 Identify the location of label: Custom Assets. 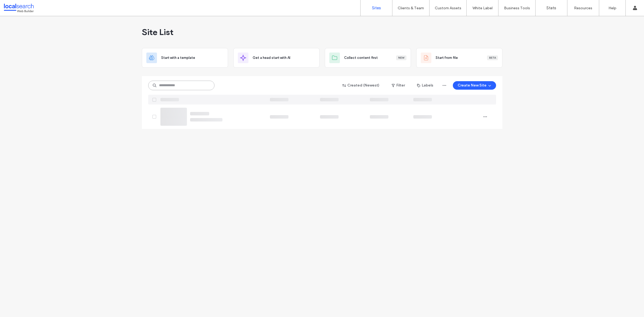
(448, 8).